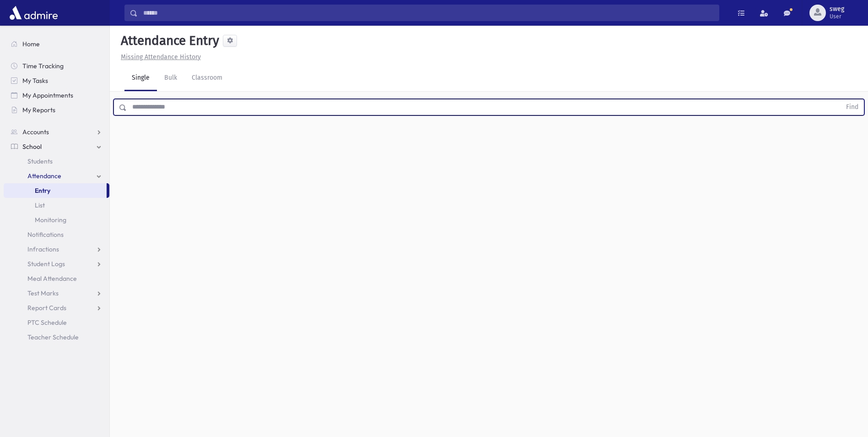 The width and height of the screenshot is (868, 437). What do you see at coordinates (43, 190) in the screenshot?
I see `span: Entry` at bounding box center [43, 190].